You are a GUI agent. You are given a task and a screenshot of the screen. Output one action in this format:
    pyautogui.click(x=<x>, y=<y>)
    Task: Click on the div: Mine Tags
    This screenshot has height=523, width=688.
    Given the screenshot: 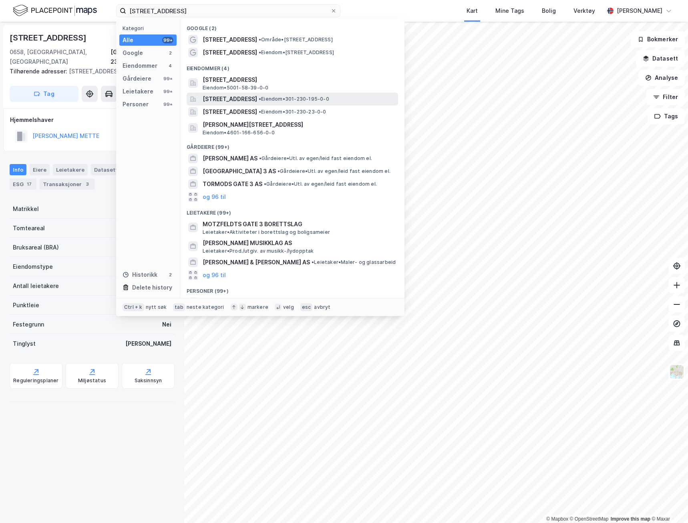 What is the action you would take?
    pyautogui.click(x=510, y=11)
    